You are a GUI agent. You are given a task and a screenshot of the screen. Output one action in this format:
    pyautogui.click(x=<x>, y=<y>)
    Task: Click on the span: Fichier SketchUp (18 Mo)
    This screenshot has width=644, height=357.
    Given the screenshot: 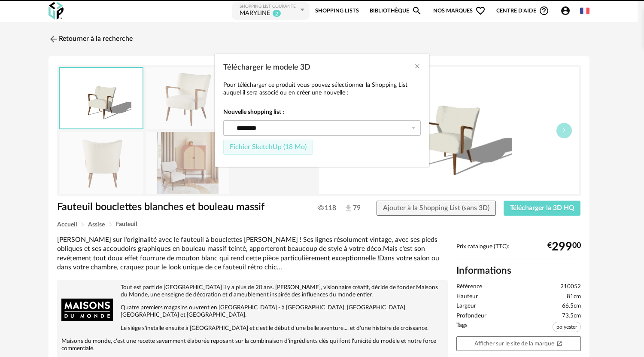 What is the action you would take?
    pyautogui.click(x=268, y=147)
    